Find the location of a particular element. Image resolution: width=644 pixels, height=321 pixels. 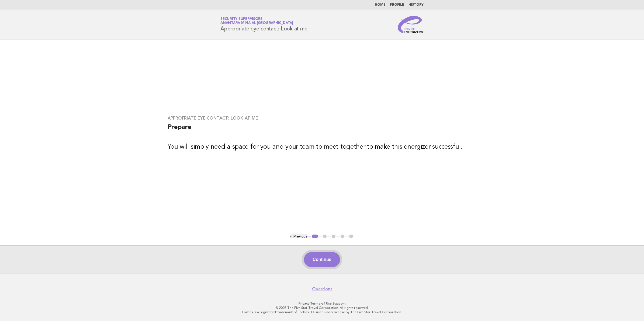

button: < Previous is located at coordinates (299, 236).